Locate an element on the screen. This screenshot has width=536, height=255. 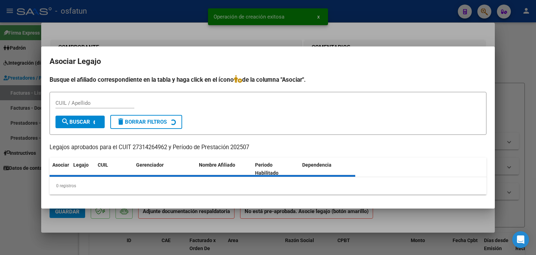
span: Periodo Habilitado is located at coordinates (266, 168).